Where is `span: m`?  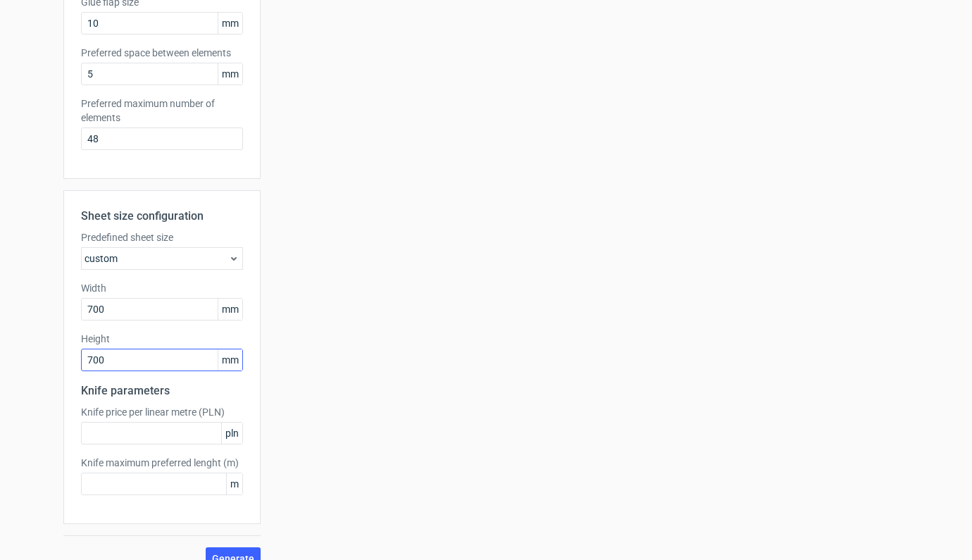
span: m is located at coordinates (234, 483).